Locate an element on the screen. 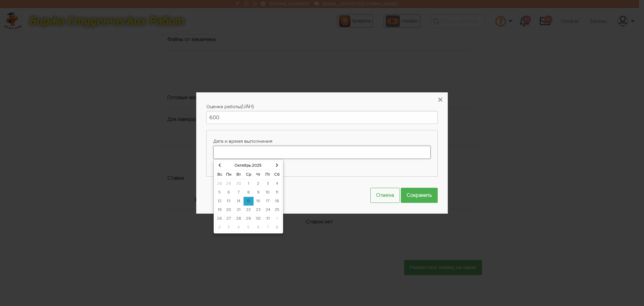 The image size is (644, 306). td: 15 is located at coordinates (249, 201).